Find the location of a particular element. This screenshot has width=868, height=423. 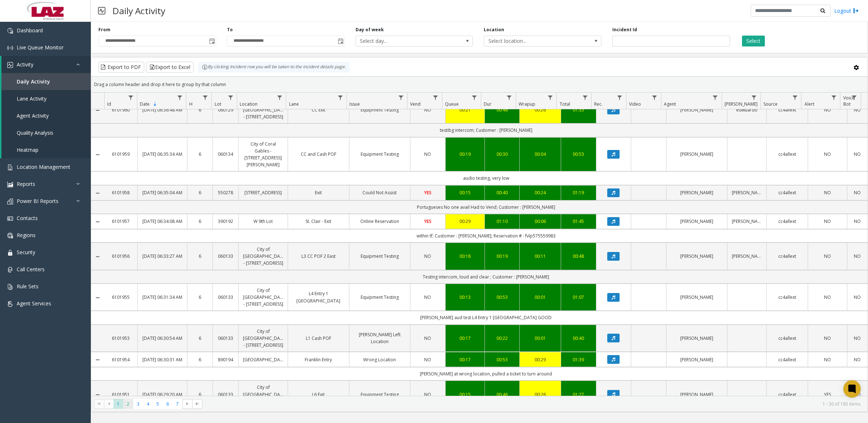

label: Location is located at coordinates (494, 29).